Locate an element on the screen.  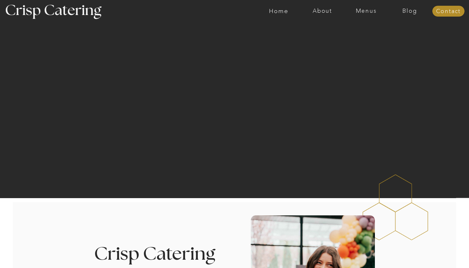
nav: About is located at coordinates (322, 11).